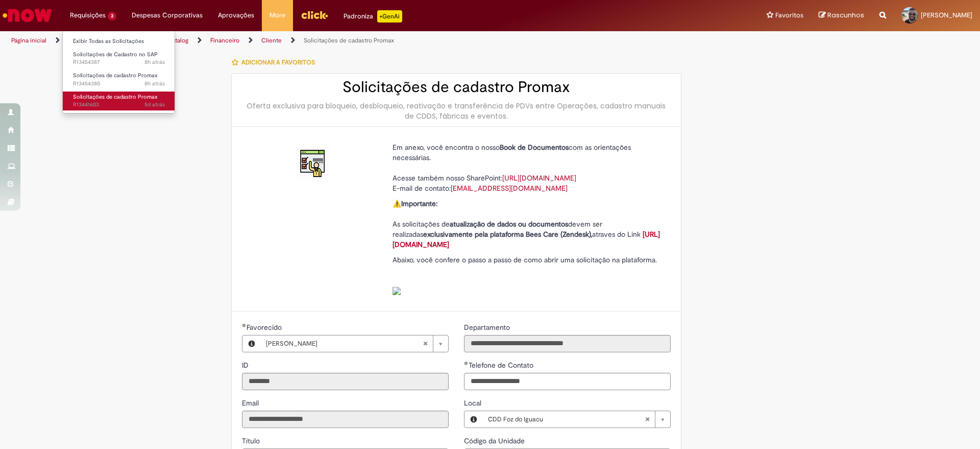  Describe the element at coordinates (224, 41) in the screenshot. I see `a: Financeiro` at that location.